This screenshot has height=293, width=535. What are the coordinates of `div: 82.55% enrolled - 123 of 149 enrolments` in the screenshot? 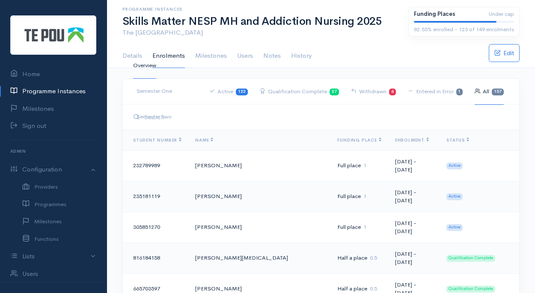 It's located at (464, 30).